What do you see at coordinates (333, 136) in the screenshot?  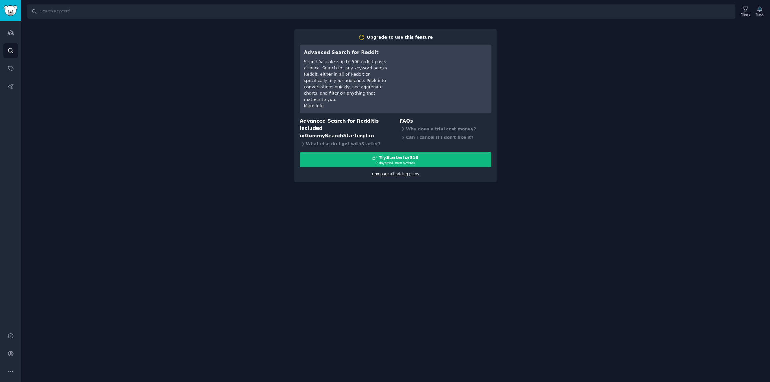 I see `span: GummySearch Starter` at bounding box center [333, 136].